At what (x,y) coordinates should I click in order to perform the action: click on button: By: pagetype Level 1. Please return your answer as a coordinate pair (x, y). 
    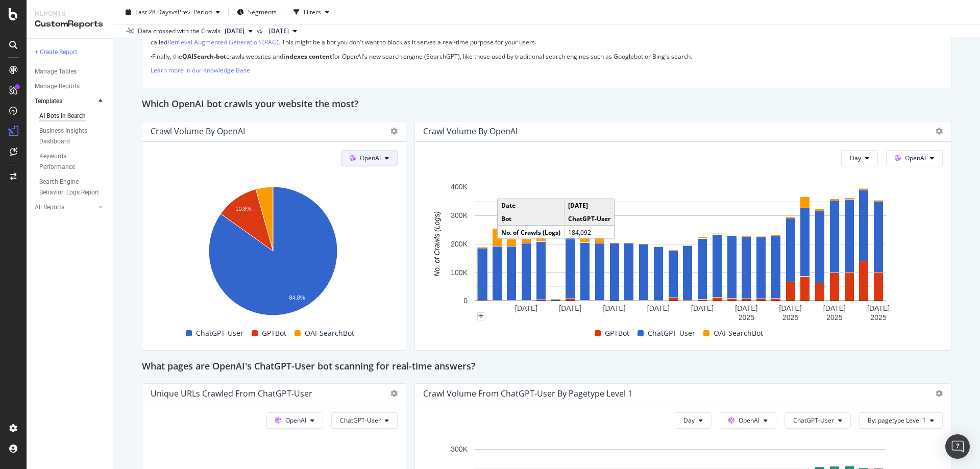
    Looking at the image, I should click on (901, 420).